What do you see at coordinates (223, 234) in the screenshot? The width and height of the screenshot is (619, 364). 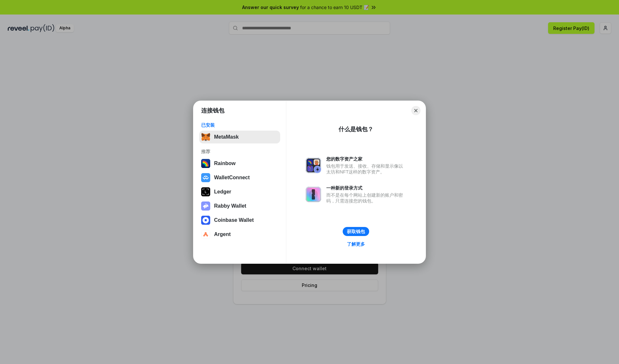 I see `div: Argent` at bounding box center [223, 234].